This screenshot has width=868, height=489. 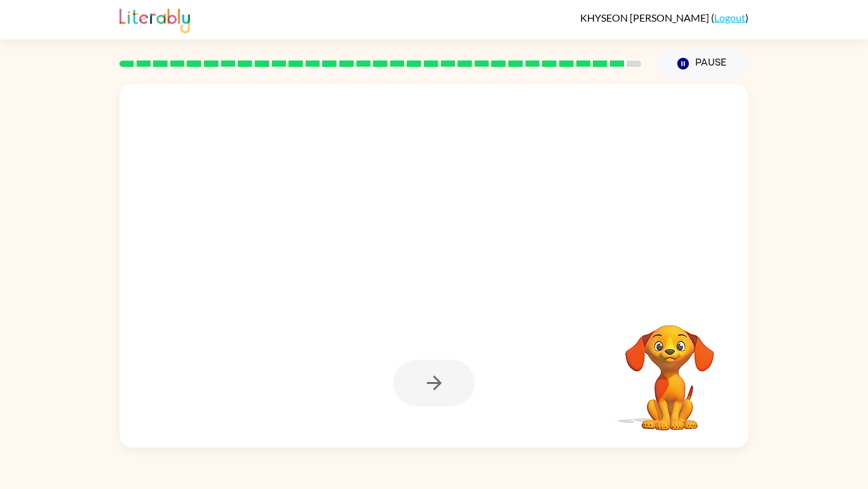 What do you see at coordinates (702, 64) in the screenshot?
I see `button: Pause` at bounding box center [702, 64].